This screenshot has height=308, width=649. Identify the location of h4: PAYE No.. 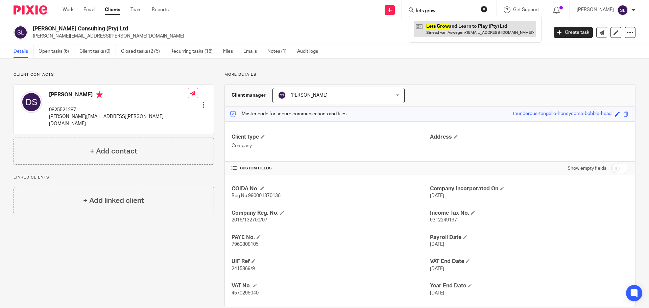
(331, 237).